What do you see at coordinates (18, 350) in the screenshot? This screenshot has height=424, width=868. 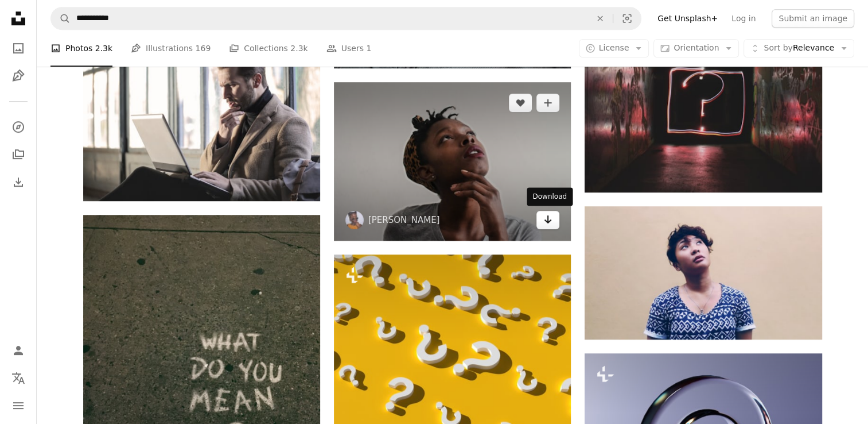 I see `a: Log in / Sign up` at bounding box center [18, 350].